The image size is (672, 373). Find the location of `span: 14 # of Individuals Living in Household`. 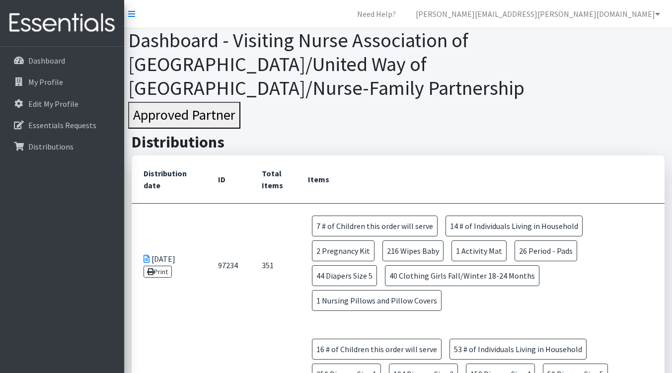

span: 14 # of Individuals Living in Household is located at coordinates (514, 226).